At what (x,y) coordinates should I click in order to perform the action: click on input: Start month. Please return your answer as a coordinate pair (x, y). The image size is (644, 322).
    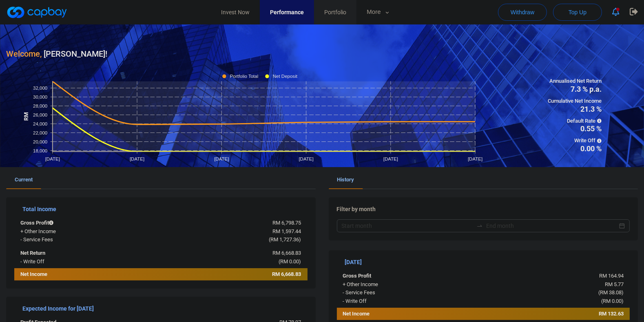
    Looking at the image, I should click on (407, 226).